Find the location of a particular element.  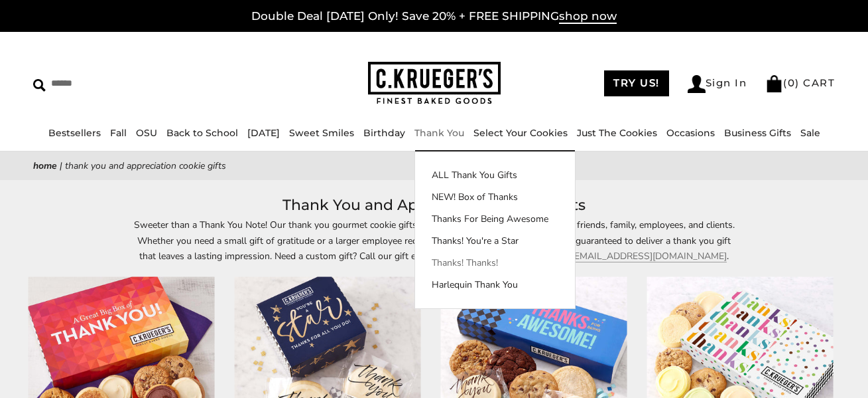

a: ALL Thank You Gifts is located at coordinates (495, 175).